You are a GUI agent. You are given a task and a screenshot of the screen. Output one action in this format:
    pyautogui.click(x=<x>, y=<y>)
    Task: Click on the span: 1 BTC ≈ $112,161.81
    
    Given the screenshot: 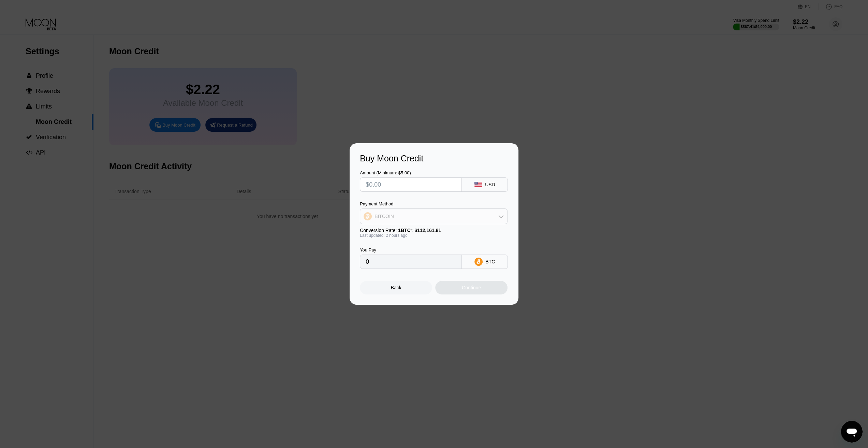 What is the action you would take?
    pyautogui.click(x=420, y=230)
    